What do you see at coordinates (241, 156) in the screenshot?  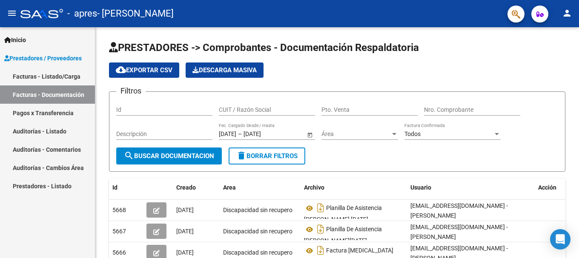 I see `mat-icon: delete` at bounding box center [241, 156].